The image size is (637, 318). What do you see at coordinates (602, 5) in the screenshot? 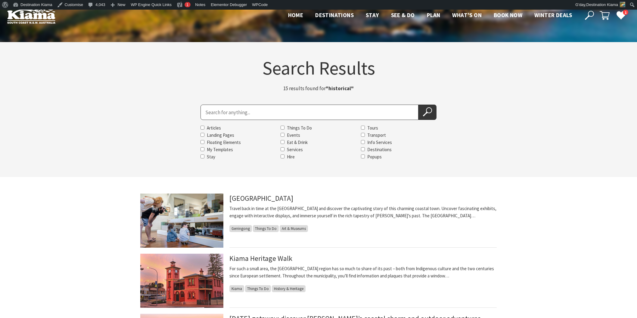
I see `span: Destination Kiama` at bounding box center [602, 5].